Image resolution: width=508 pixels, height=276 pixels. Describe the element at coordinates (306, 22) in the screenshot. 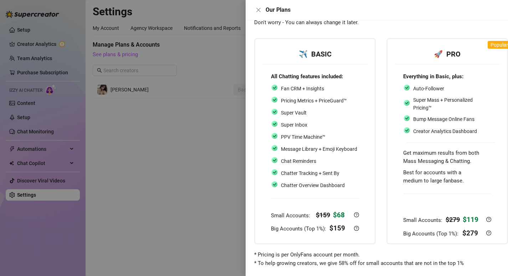

I see `span: Don't worry - You can always change it later.` at that location.